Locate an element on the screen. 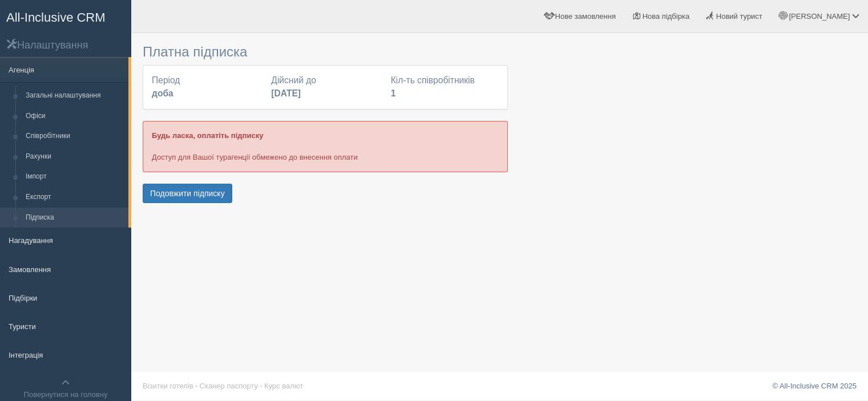 The image size is (868, 401). b: Будь ласка, оплатіть підписку is located at coordinates (207, 135).